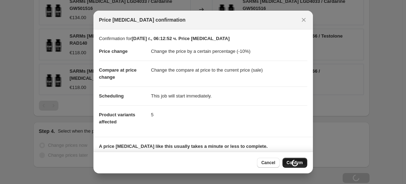 The width and height of the screenshot is (406, 184). Describe the element at coordinates (118, 73) in the screenshot. I see `span: Compare at price change` at that location.